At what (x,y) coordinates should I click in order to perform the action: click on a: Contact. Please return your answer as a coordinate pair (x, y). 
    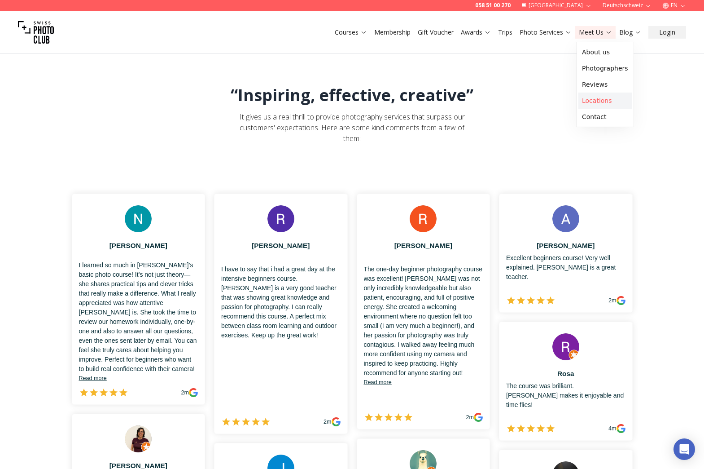
    Looking at the image, I should click on (605, 117).